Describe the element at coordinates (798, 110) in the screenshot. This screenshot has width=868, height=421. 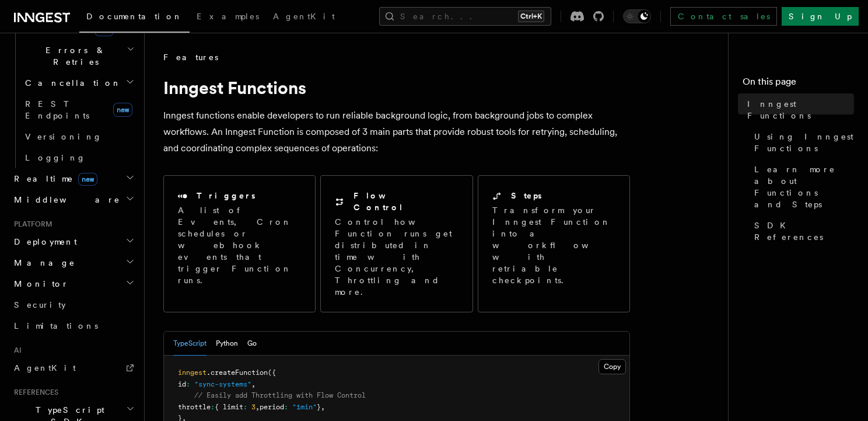
I see `a: Inngest Functions` at that location.